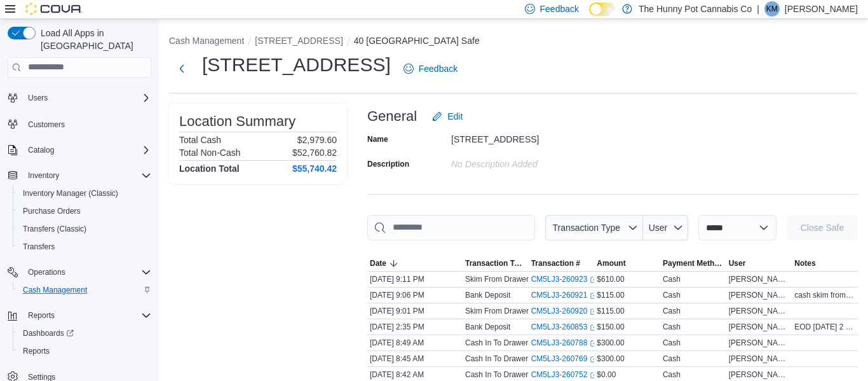 The width and height of the screenshot is (868, 381). Describe the element at coordinates (41, 150) in the screenshot. I see `span: Catalog` at that location.